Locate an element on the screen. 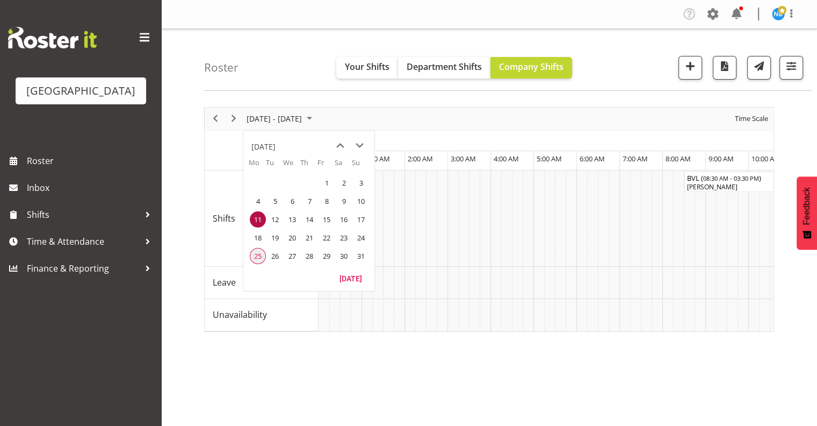  span: 3:00 AM is located at coordinates (463, 159).